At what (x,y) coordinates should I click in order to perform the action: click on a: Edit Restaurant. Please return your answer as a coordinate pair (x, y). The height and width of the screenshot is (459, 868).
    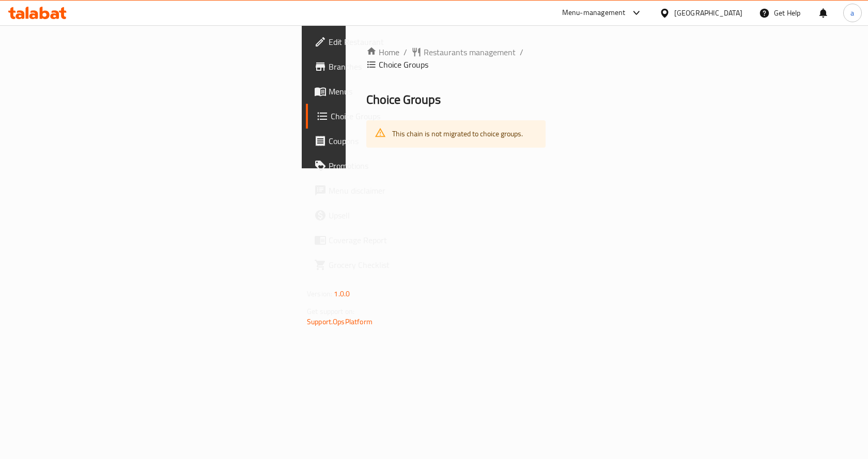
    Looking at the image, I should click on (376, 42).